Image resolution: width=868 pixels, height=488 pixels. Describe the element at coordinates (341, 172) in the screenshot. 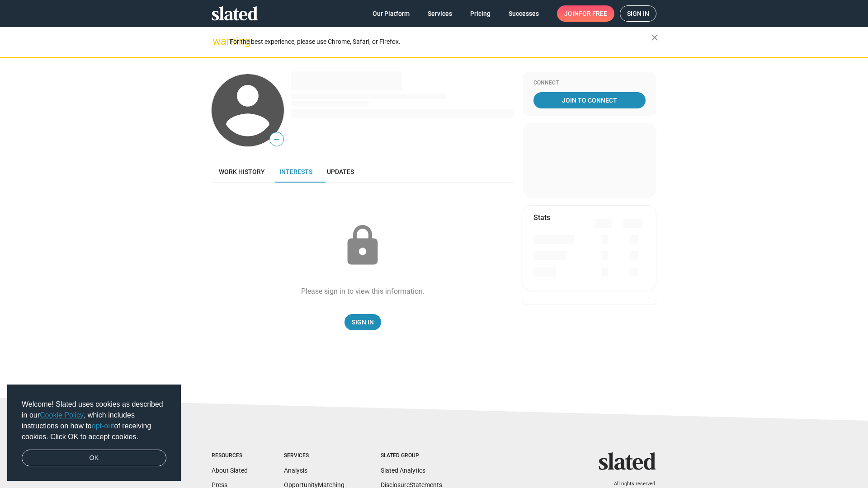

I see `span: Updates` at that location.